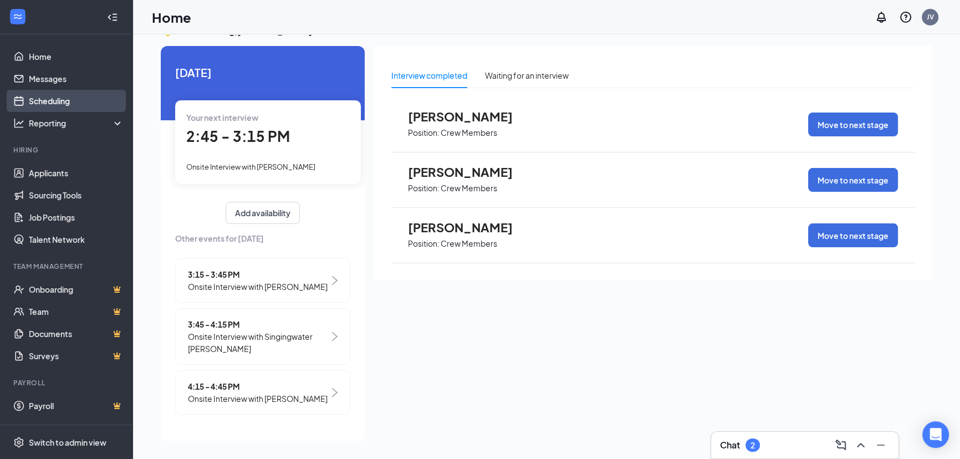 Image resolution: width=960 pixels, height=459 pixels. What do you see at coordinates (936, 435) in the screenshot?
I see `div: Open Intercom Messenger` at bounding box center [936, 435].